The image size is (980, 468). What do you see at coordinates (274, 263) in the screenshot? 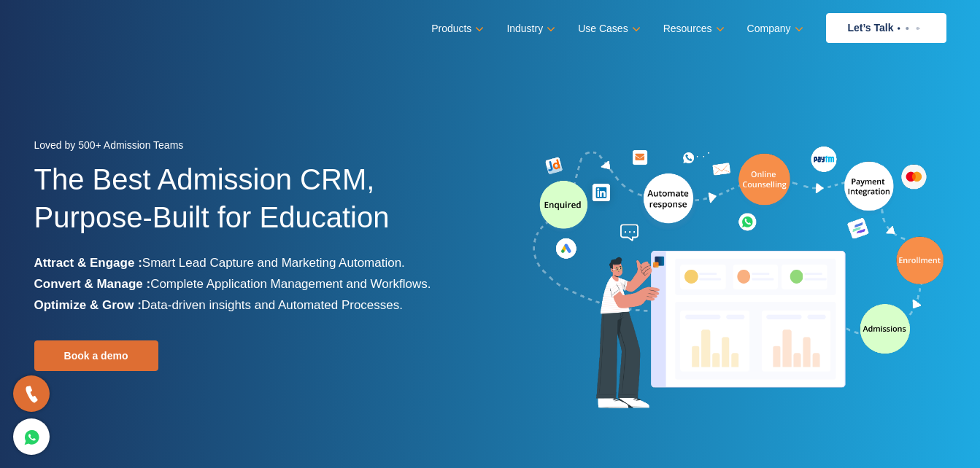
I see `span: Smart Lead Capture and Marketing Automation.` at bounding box center [274, 263].